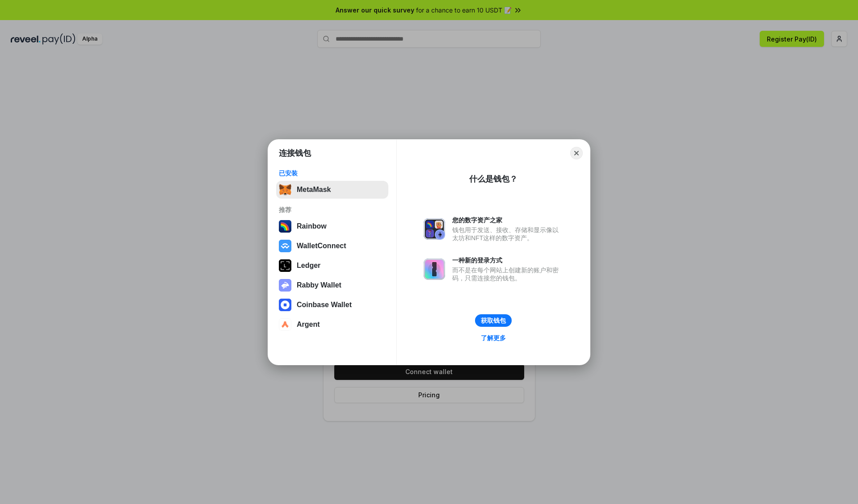  I want to click on button: WalletConnect, so click(332, 246).